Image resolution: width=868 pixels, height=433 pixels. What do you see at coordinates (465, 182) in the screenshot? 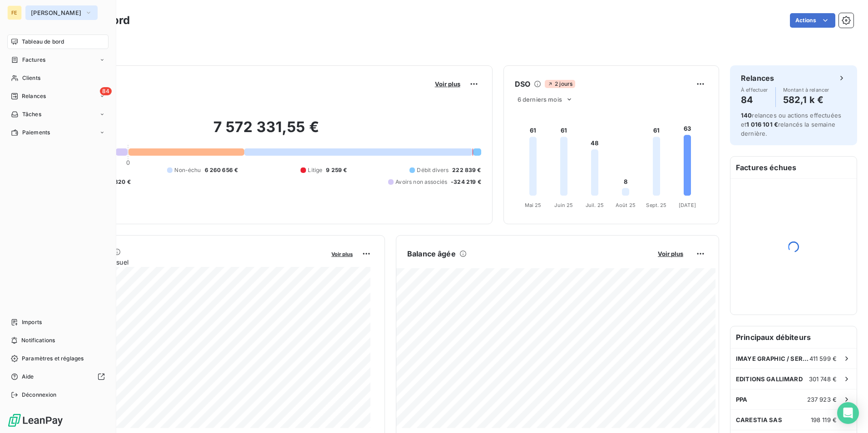
I see `span: -324 219 €` at bounding box center [465, 182].